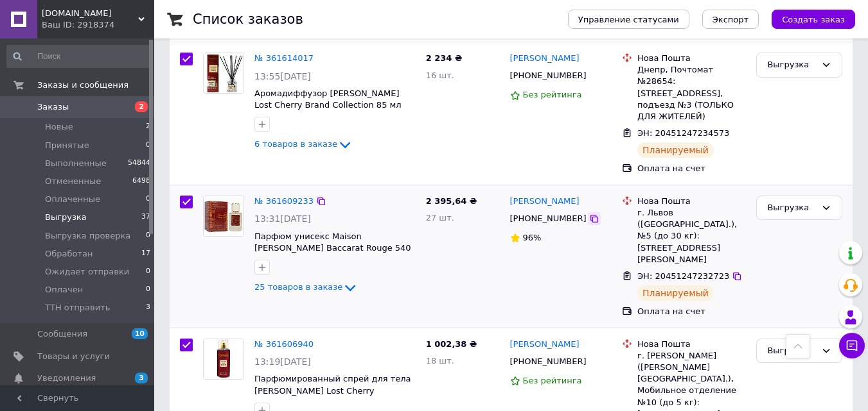 The image size is (868, 411). Describe the element at coordinates (303, 144) in the screenshot. I see `a: 6 товаров в заказе` at that location.